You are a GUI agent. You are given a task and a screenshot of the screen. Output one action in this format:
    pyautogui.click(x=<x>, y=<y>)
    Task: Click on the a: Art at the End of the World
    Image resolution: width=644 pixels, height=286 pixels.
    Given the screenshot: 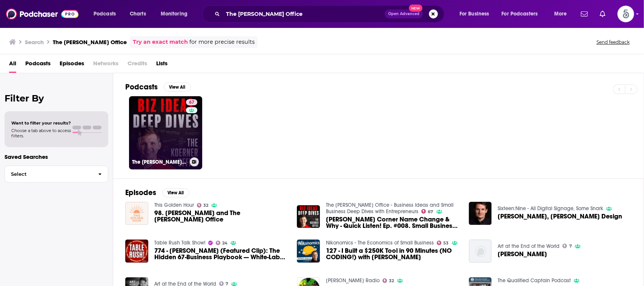 What is the action you would take?
    pyautogui.click(x=528, y=246)
    